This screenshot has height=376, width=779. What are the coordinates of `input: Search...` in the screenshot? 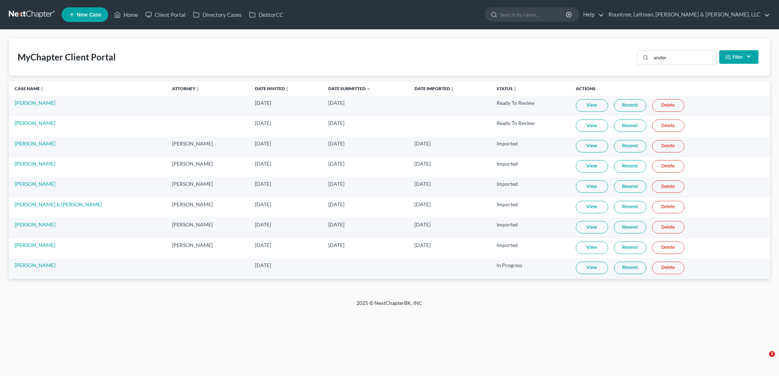 It's located at (684, 58).